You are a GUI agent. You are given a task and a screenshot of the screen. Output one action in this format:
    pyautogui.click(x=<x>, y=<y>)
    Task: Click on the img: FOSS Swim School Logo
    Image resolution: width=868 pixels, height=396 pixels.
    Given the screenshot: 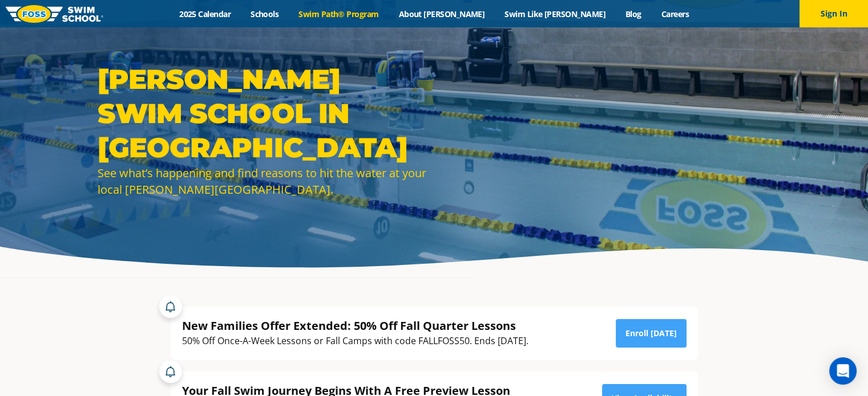 What is the action you would take?
    pyautogui.click(x=54, y=14)
    